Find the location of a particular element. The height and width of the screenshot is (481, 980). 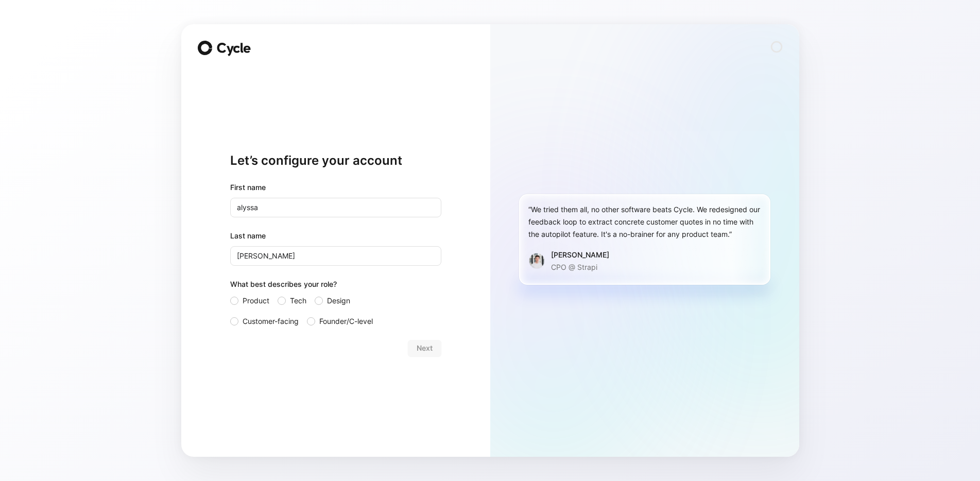

span: Tech is located at coordinates (298, 300).